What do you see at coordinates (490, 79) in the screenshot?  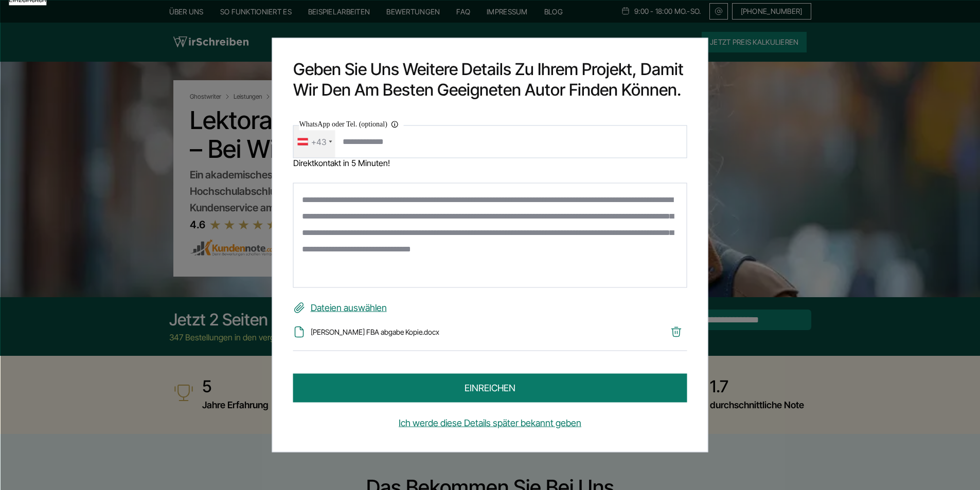 I see `h2: Geben Sie uns weitere Details zu Ihrem Projekt, damit wir den am besten geeigneten Autor finden k...` at bounding box center [490, 79].